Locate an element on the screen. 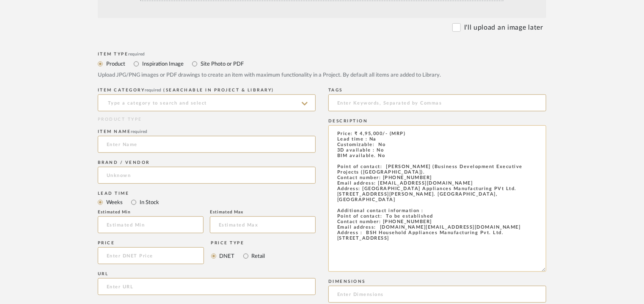 The width and height of the screenshot is (644, 304). input: Estimated Min is located at coordinates (150, 224).